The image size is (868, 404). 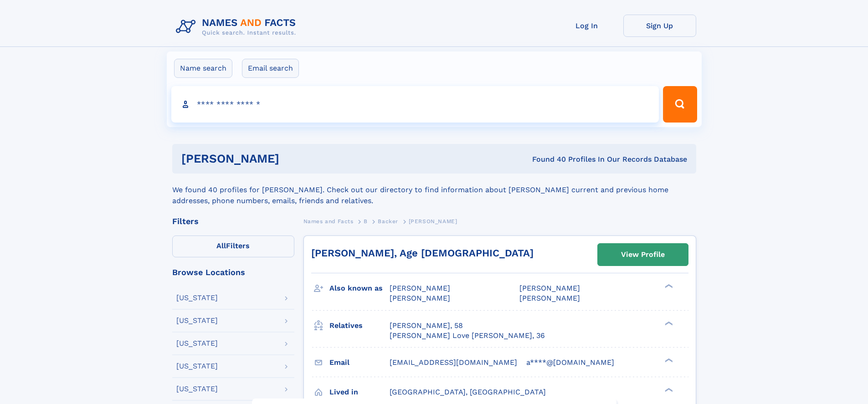 What do you see at coordinates (365, 221) in the screenshot?
I see `span: B` at bounding box center [365, 221].